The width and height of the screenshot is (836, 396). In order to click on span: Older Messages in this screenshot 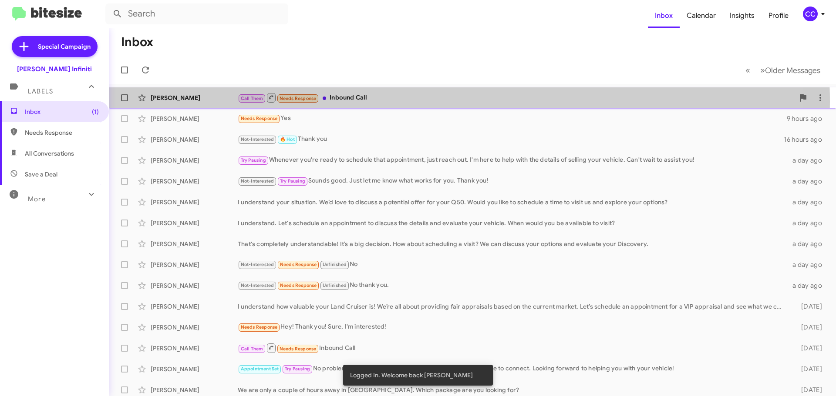, I will do `click(792, 70)`.